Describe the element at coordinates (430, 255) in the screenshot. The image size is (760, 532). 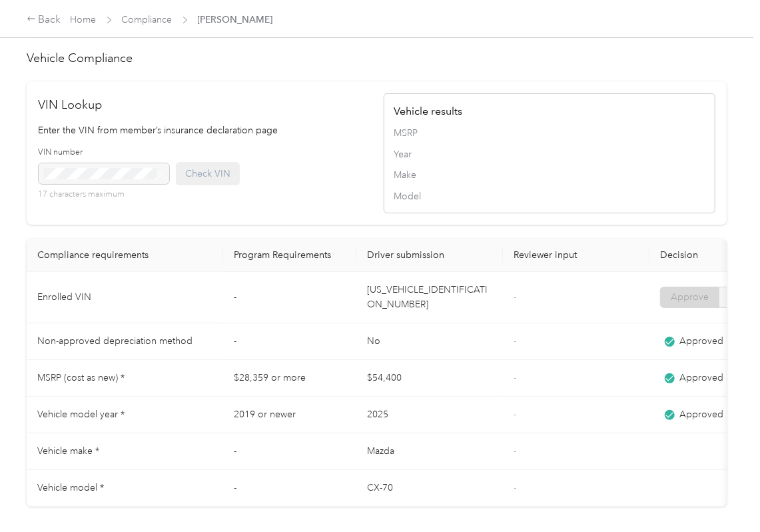
I see `th: Driver submission` at that location.